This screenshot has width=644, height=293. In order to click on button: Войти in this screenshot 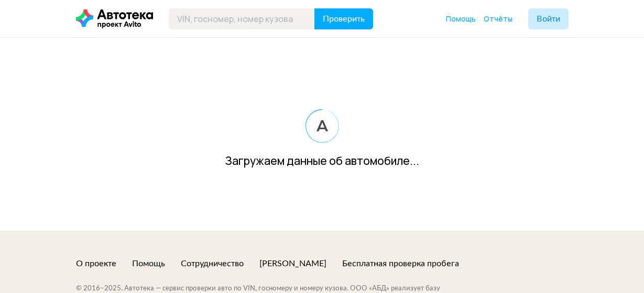, I will do `click(548, 19)`.